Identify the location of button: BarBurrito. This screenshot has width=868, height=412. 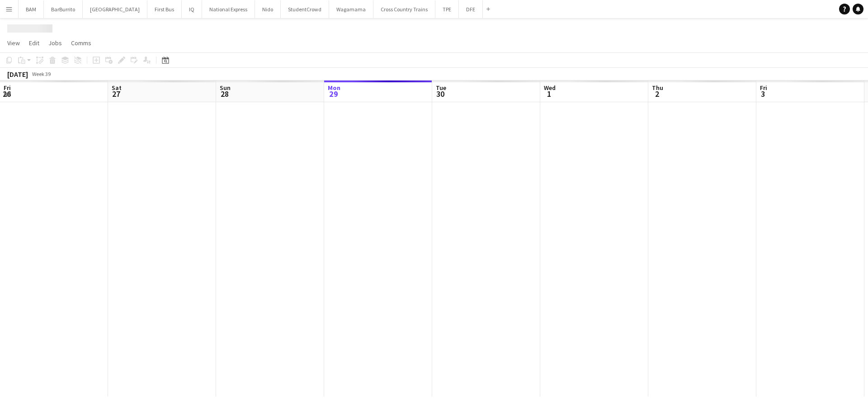
(63, 9).